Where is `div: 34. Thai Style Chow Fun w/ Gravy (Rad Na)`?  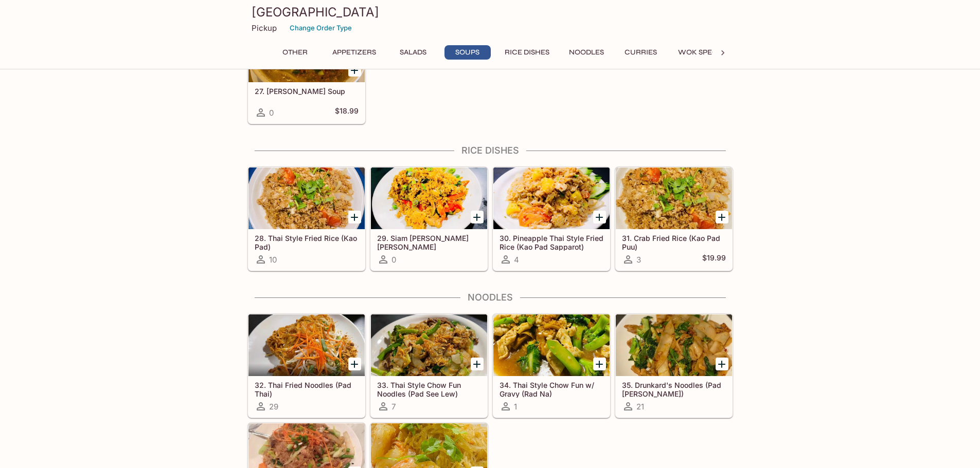
div: 34. Thai Style Chow Fun w/ Gravy (Rad Na) is located at coordinates (551, 345).